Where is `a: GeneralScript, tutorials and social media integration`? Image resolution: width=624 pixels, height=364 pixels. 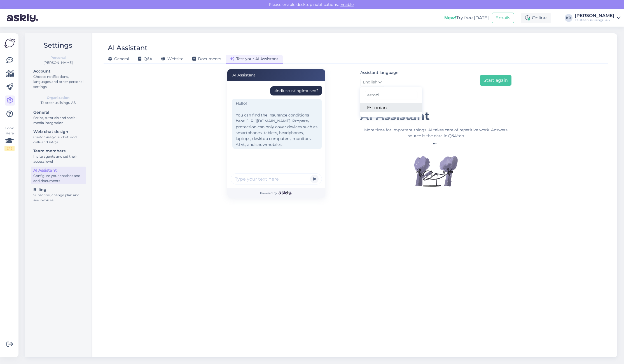 a: GeneralScript, tutorials and social media integration is located at coordinates (59, 117).